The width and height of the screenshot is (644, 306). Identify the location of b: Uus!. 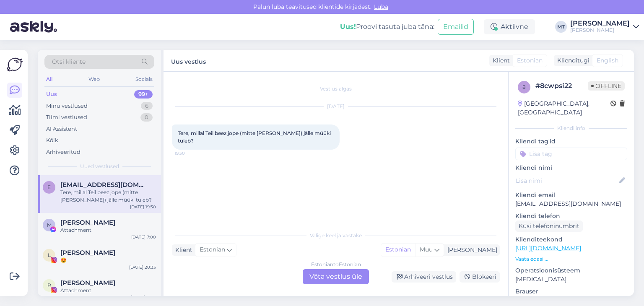
(348, 27).